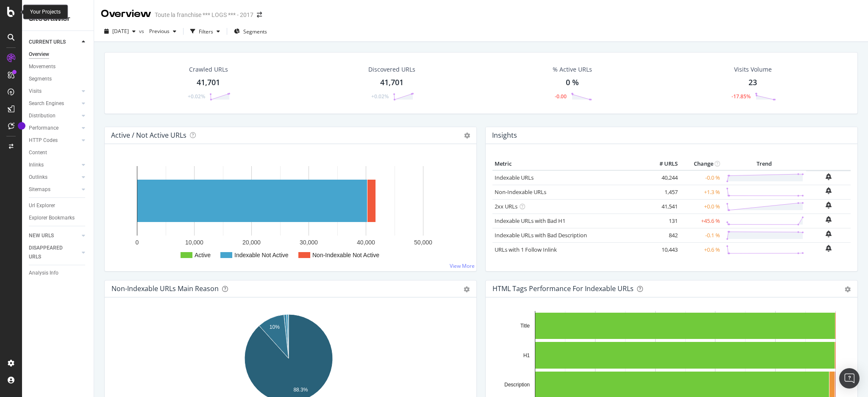 The image size is (868, 397). Describe the element at coordinates (54, 236) in the screenshot. I see `a: NEW URLS` at that location.